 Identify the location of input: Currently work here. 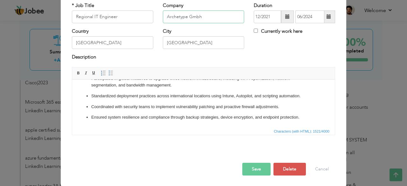
(255, 30).